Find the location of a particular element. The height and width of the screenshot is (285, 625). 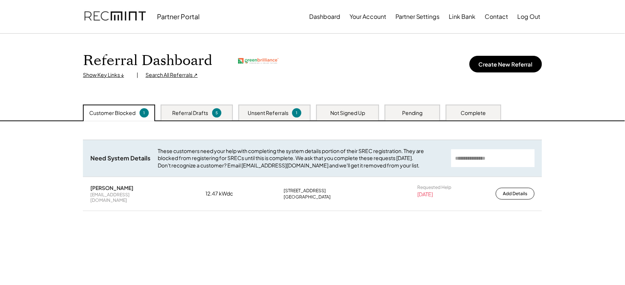

div: Pending is located at coordinates (412, 113).